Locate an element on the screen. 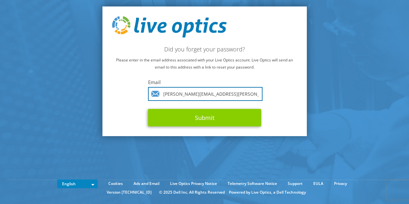 Image resolution: width=409 pixels, height=204 pixels. a: EULA is located at coordinates (318, 184).